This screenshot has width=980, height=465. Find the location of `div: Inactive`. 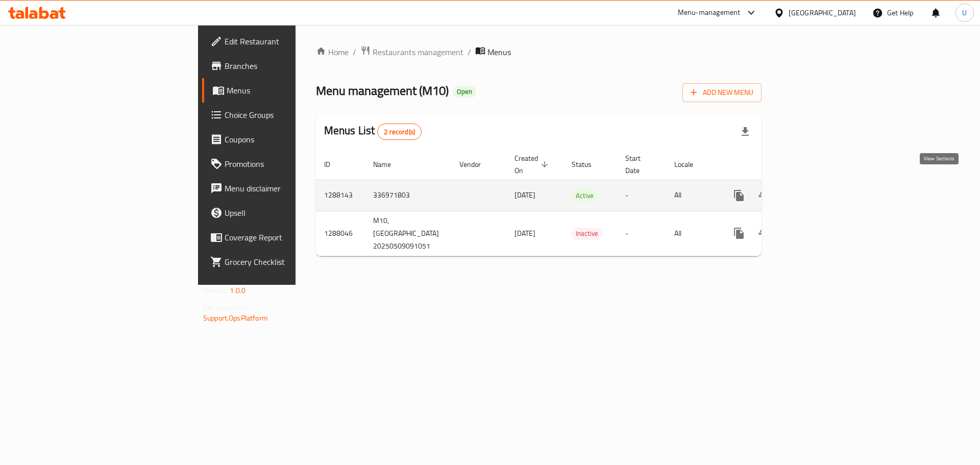

div: Inactive is located at coordinates (587, 234).